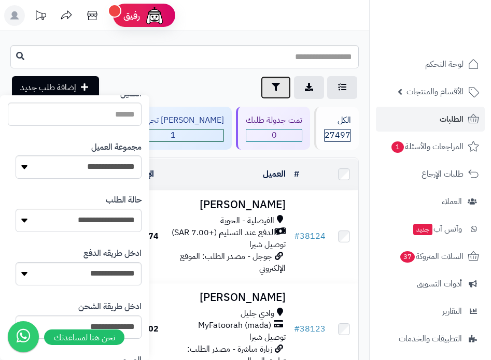  Describe the element at coordinates (435, 92) in the screenshot. I see `span: الأقسام والمنتجات` at that location.